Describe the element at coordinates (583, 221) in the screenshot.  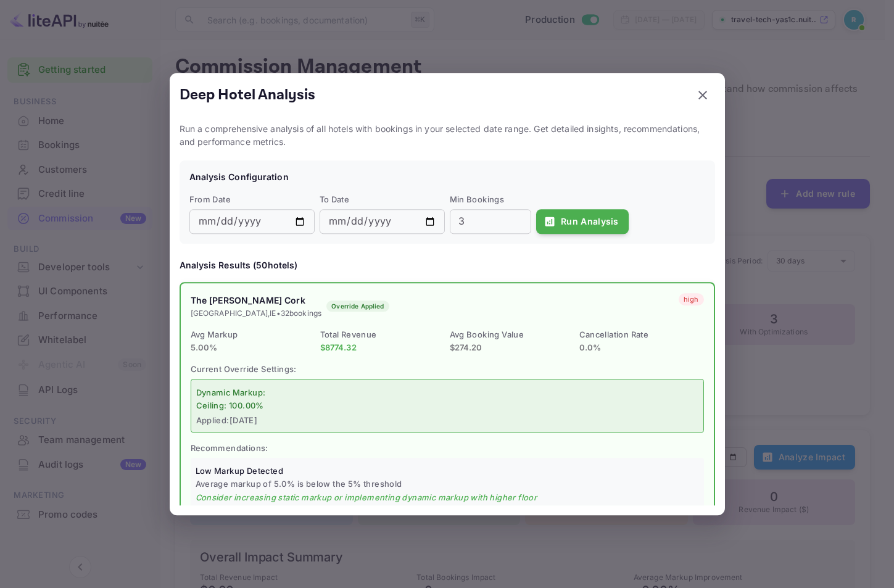
I see `button: Run Analysis` at that location.